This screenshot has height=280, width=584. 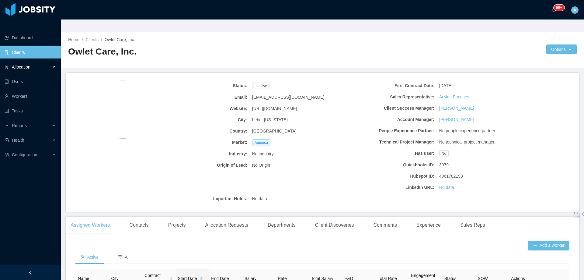 What do you see at coordinates (390, 108) in the screenshot?
I see `b: Client Success Manager:` at bounding box center [390, 108].